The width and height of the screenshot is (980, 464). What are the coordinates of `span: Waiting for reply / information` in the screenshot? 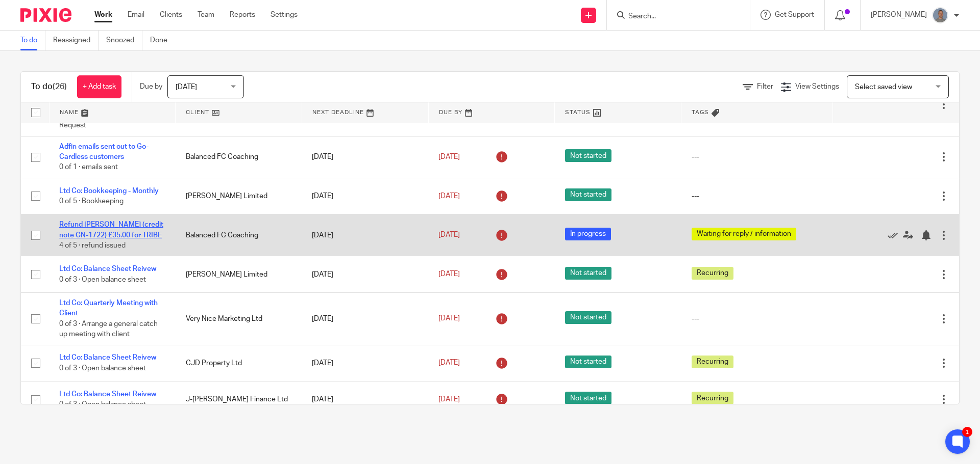 It's located at (743, 234).